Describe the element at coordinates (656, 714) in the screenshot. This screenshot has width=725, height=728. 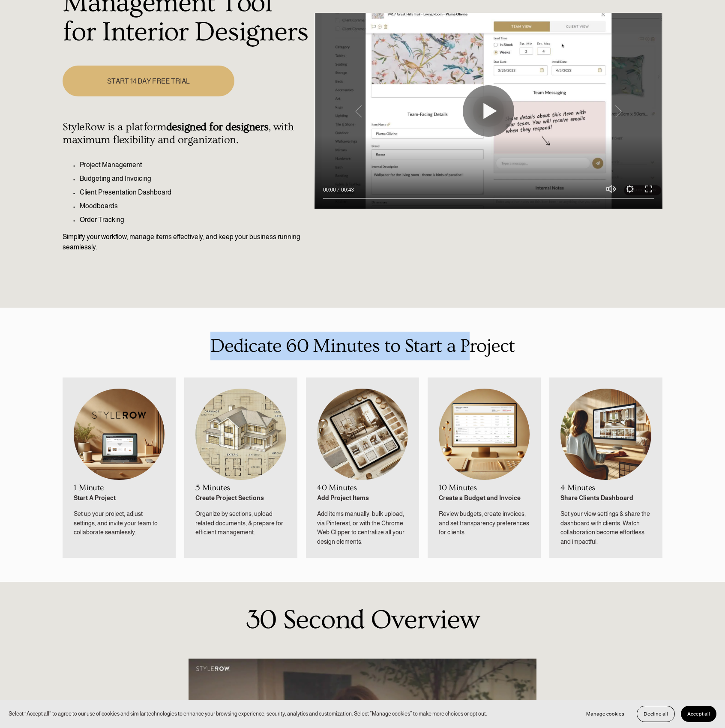
I see `button: Decline all` at that location.